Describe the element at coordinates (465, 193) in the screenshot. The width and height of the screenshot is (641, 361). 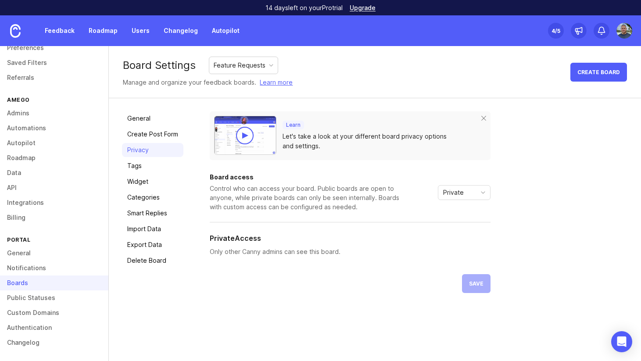
I see `div: toggle menu` at that location.